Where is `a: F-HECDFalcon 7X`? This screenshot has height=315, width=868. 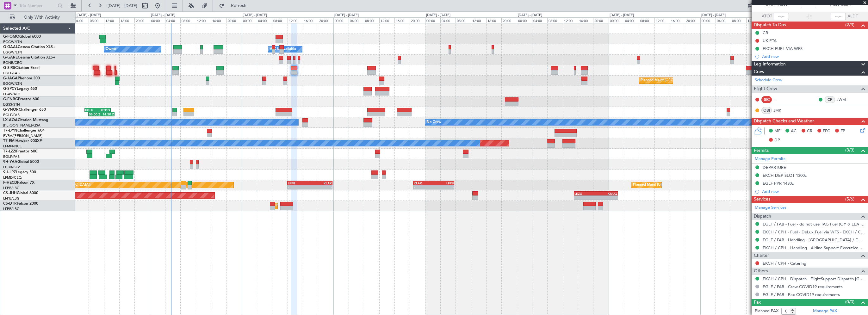
a: F-HECDFalcon 7X is located at coordinates (19, 183).